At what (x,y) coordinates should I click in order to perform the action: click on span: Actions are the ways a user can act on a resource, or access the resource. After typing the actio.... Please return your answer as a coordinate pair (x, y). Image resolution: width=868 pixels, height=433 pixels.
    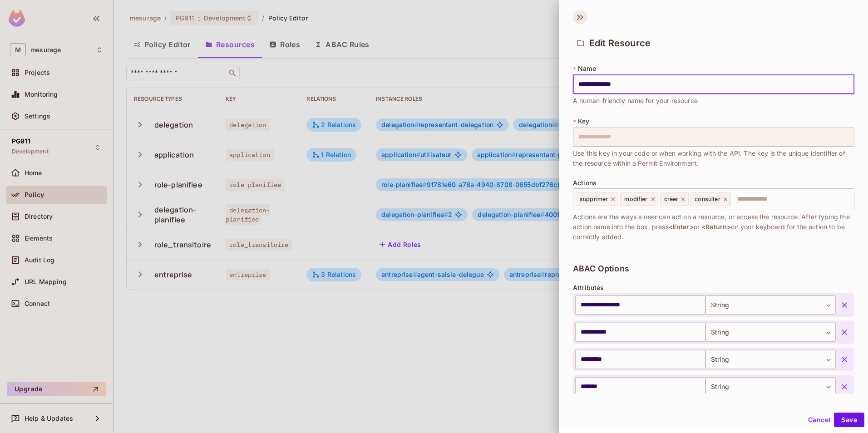
    Looking at the image, I should click on (714, 227).